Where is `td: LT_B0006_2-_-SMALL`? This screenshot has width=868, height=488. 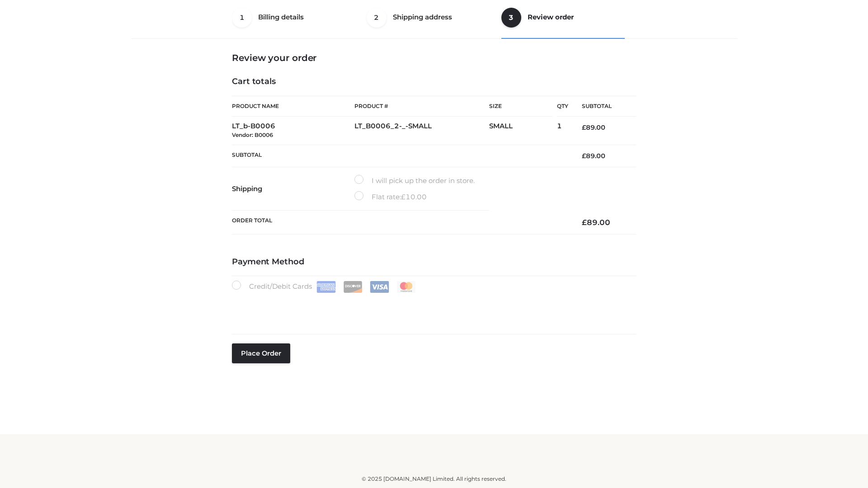 td: LT_B0006_2-_-SMALL is located at coordinates (422, 131).